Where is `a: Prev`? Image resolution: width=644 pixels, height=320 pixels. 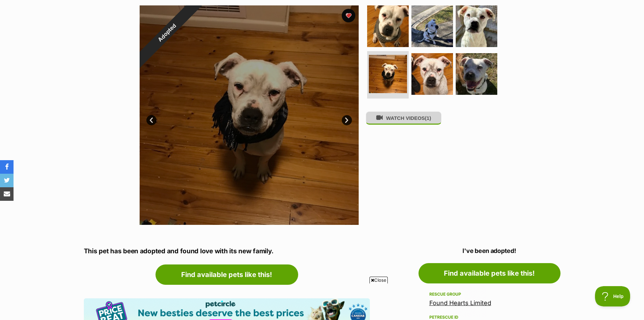
a: Prev is located at coordinates (152, 120).